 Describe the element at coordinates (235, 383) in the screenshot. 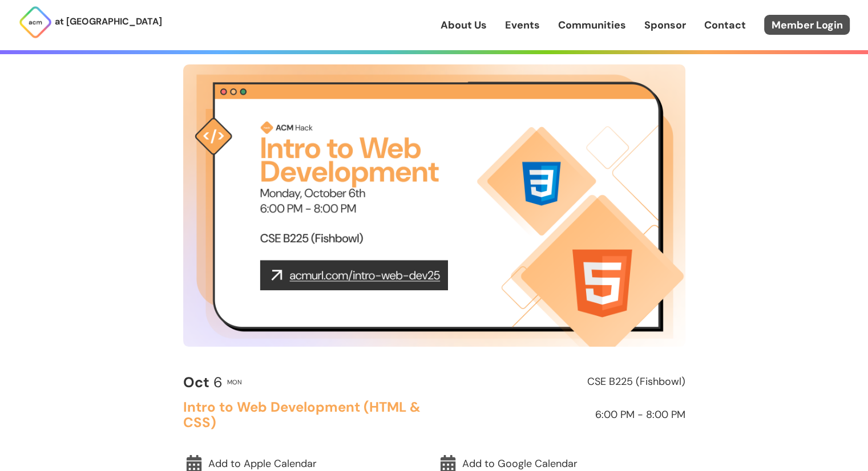

I see `h2: Mon` at that location.